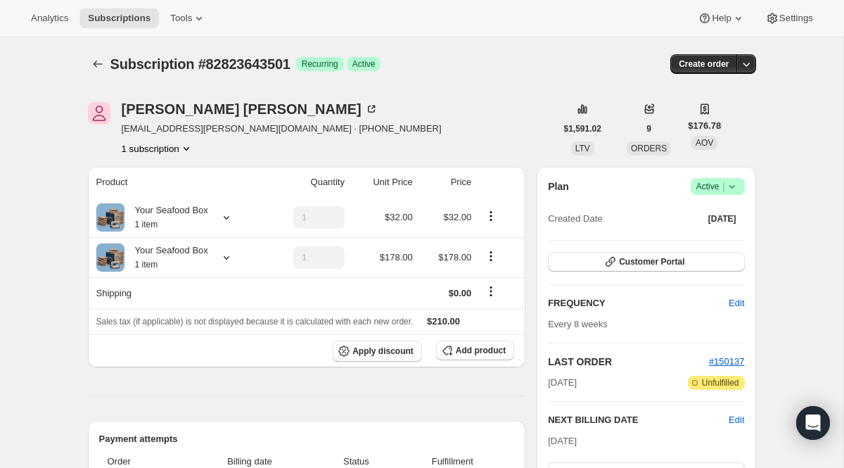 This screenshot has height=468, width=844. Describe the element at coordinates (638, 420) in the screenshot. I see `h2: NEXT BILLING DATE` at that location.